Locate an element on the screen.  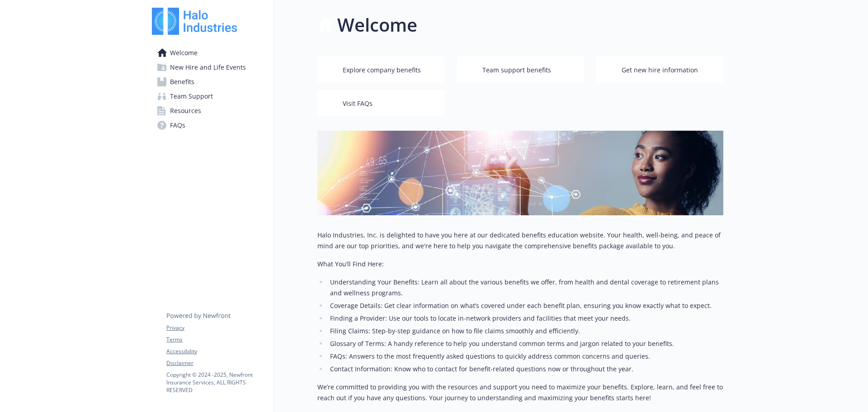
a: New Hire and Life Events is located at coordinates (209, 67).